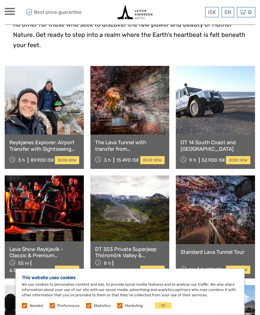 Image resolution: width=260 pixels, height=315 pixels. I want to click on span: 55 m, so click(23, 264).